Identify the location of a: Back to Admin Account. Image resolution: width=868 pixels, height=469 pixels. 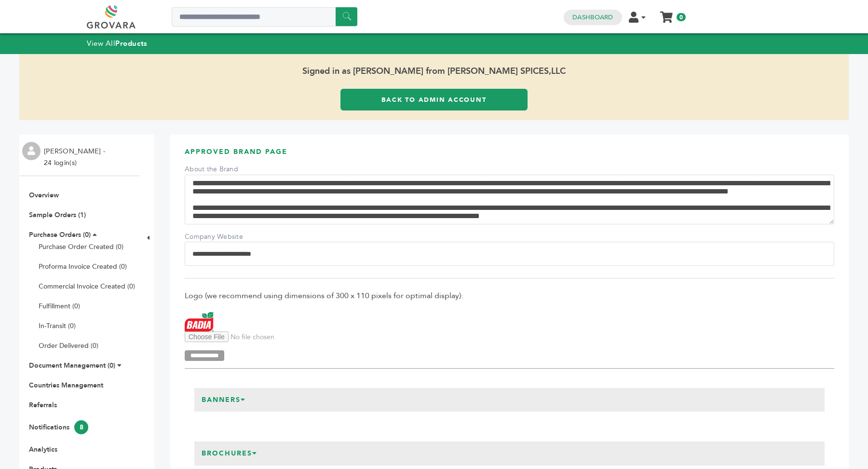
(434, 99).